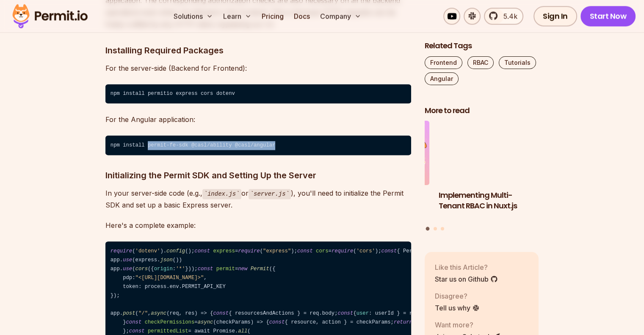  Describe the element at coordinates (428, 229) in the screenshot. I see `button: Go to slide 1` at that location.